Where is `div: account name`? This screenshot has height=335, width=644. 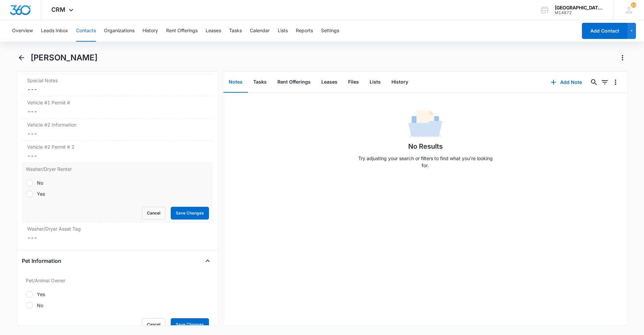
div: account name is located at coordinates (579, 8).